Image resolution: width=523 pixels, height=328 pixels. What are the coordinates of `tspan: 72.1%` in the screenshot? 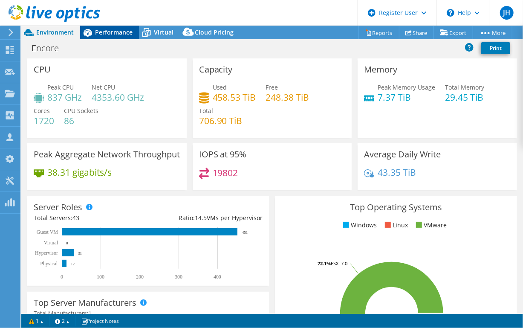 It's located at (324, 263).